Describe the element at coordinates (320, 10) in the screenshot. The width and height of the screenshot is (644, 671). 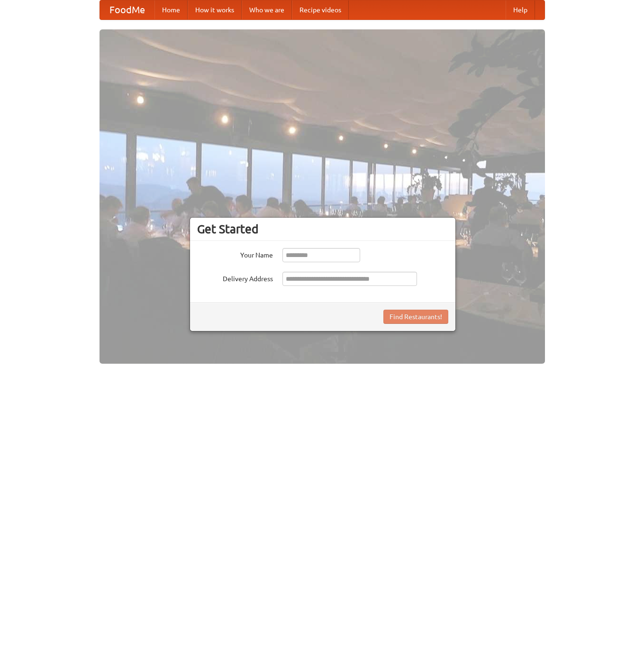
I see `a: Recipe videos` at that location.